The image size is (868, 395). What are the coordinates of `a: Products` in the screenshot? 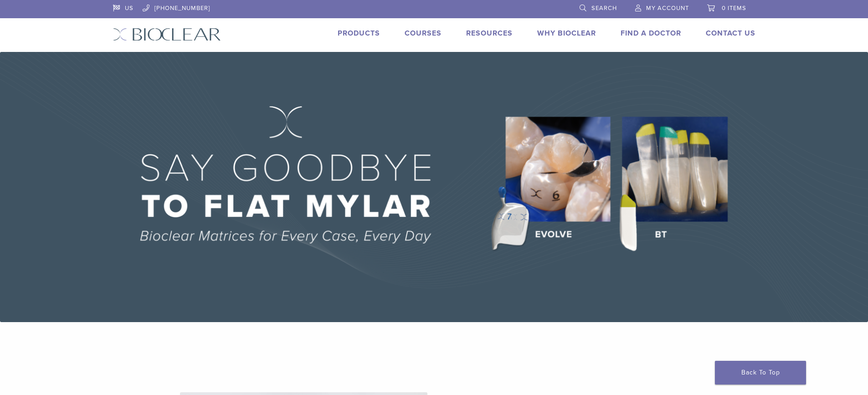 It's located at (359, 34).